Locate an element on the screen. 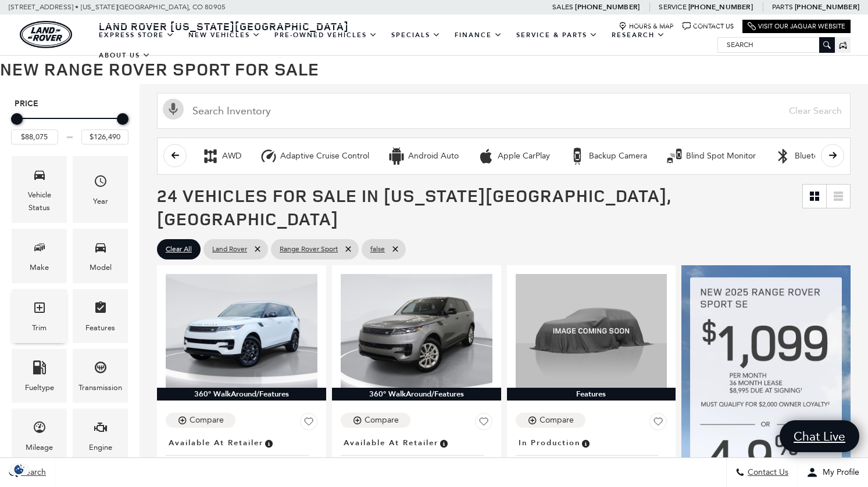 The height and width of the screenshot is (487, 868). div: Year is located at coordinates (100, 201).